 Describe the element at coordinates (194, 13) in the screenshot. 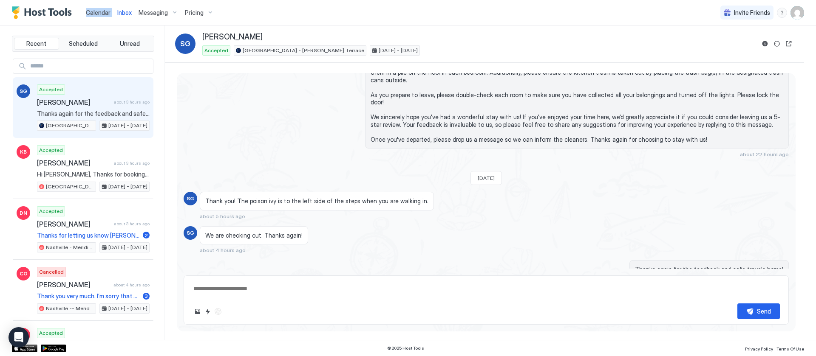

I see `span: Pricing` at that location.